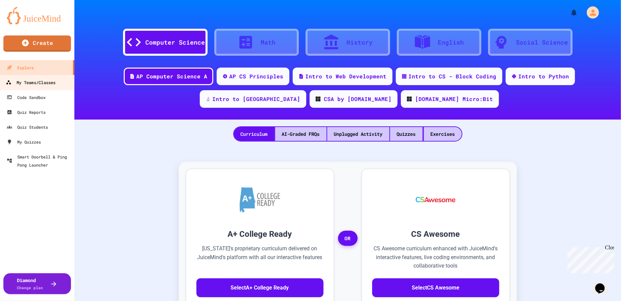  Describe the element at coordinates (176, 42) in the screenshot. I see `div: Computer Science` at that location.